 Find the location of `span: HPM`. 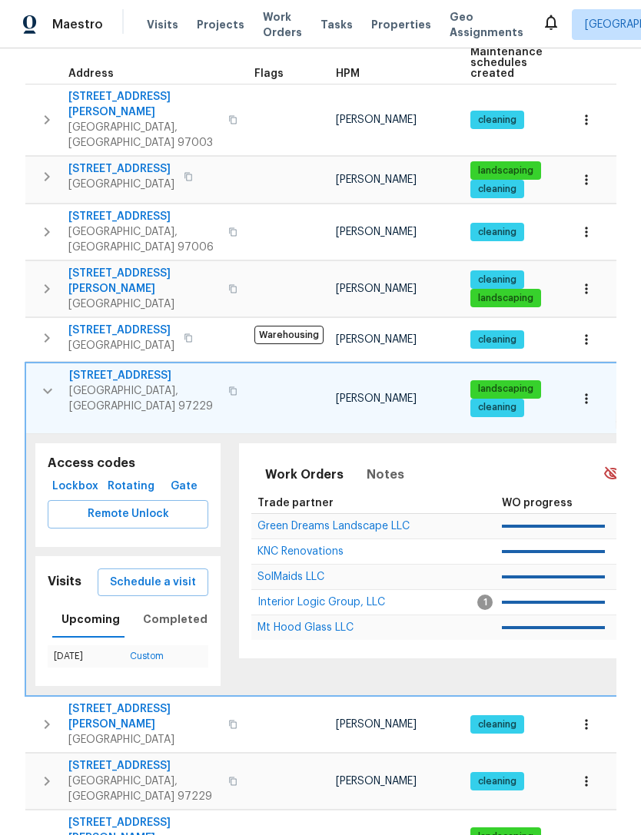

span: HPM is located at coordinates (347, 74).